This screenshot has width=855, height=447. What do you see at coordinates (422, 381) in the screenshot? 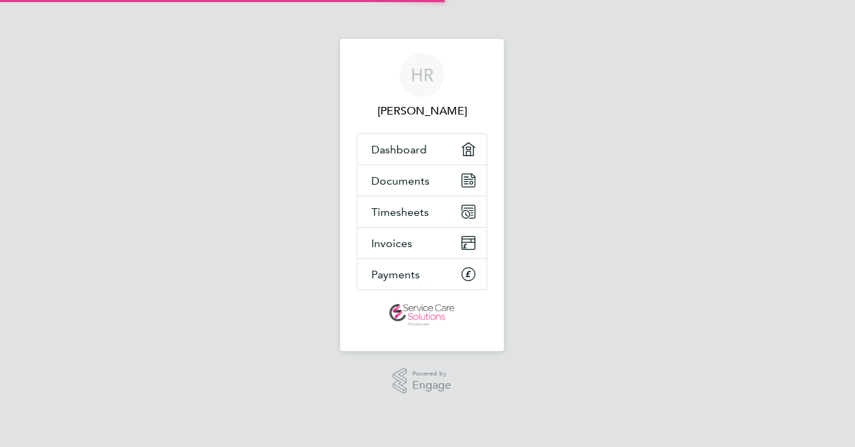
I see `a: Powered byEngage` at bounding box center [422, 381].